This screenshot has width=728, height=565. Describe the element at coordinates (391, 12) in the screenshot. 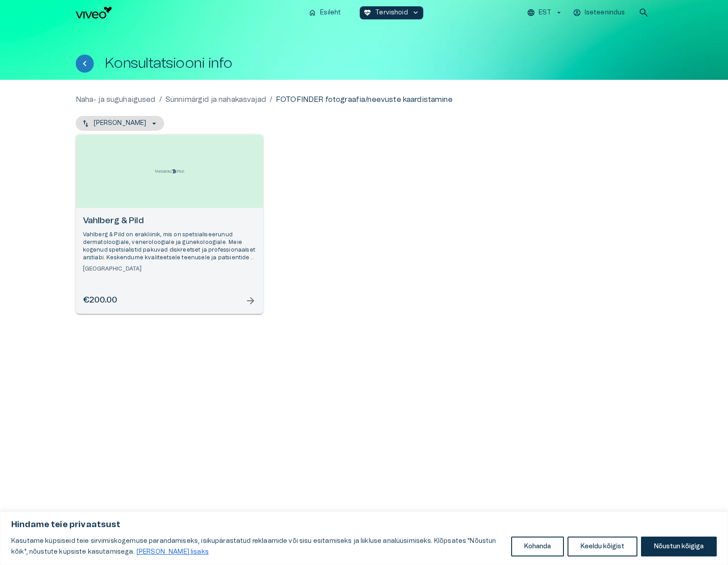

I see `p: Tervishoid` at that location.